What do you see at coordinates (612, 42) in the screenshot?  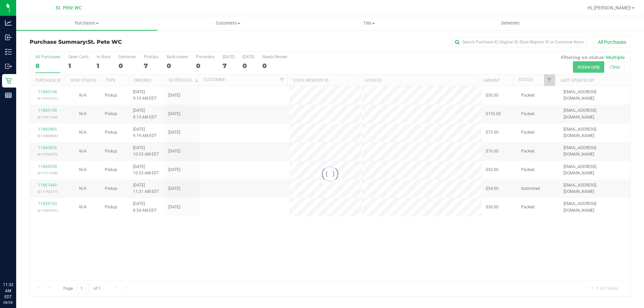 I see `button: All Purchases` at bounding box center [612, 42].